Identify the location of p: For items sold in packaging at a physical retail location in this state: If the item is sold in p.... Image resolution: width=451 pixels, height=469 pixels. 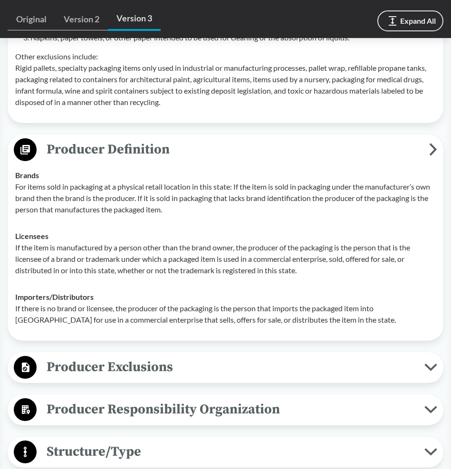
(225, 198).